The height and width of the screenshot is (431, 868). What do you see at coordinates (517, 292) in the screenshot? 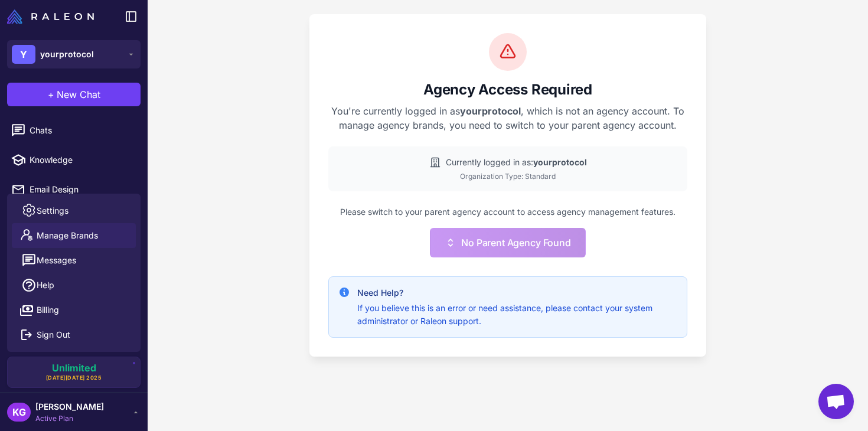
I see `h4: Need Help?` at bounding box center [517, 292].